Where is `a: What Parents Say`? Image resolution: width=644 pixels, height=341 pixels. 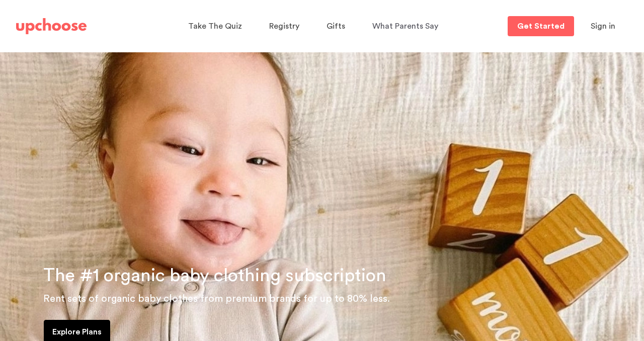 a: What Parents Say is located at coordinates (406, 26).